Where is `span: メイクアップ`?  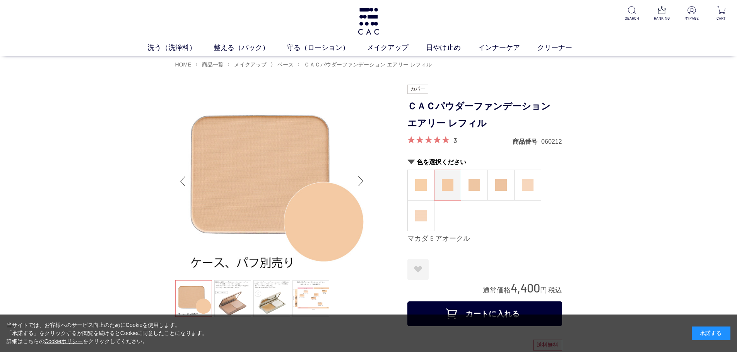
span: メイクアップ is located at coordinates (250, 65).